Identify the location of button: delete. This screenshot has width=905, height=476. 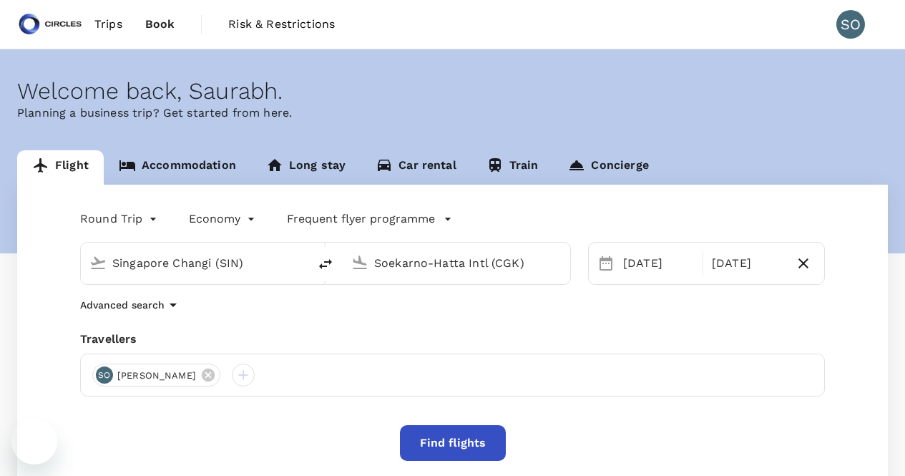
(326, 264).